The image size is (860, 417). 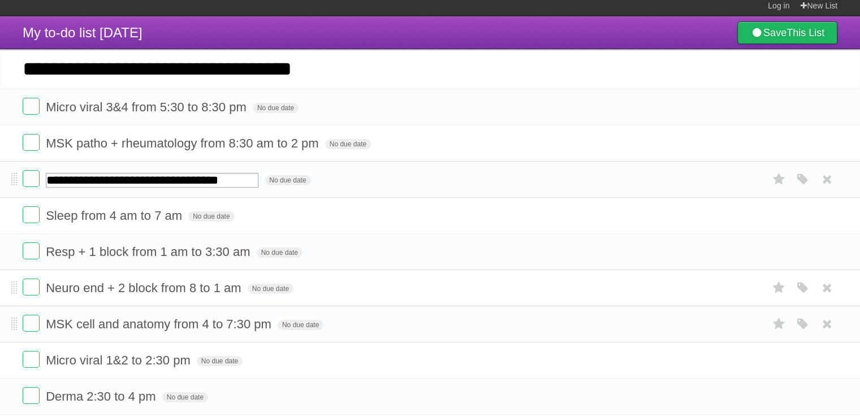 What do you see at coordinates (115, 215) in the screenshot?
I see `span: Sleep from 4 am to 7 am` at bounding box center [115, 215].